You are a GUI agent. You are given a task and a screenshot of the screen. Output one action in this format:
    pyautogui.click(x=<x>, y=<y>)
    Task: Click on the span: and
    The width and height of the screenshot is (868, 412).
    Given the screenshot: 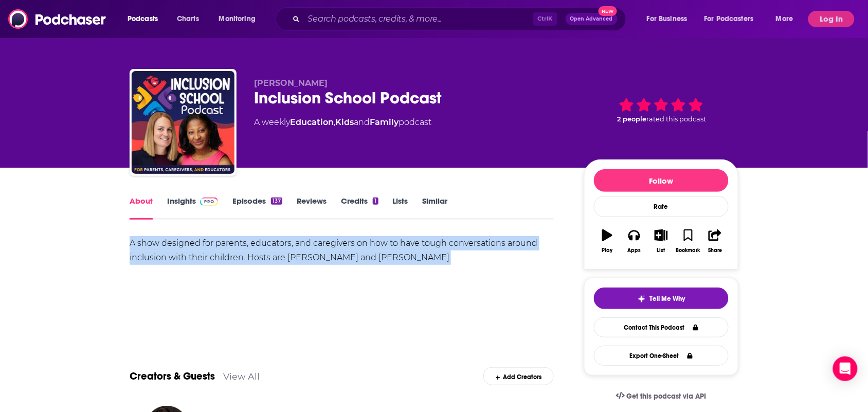 What is the action you would take?
    pyautogui.click(x=361, y=122)
    